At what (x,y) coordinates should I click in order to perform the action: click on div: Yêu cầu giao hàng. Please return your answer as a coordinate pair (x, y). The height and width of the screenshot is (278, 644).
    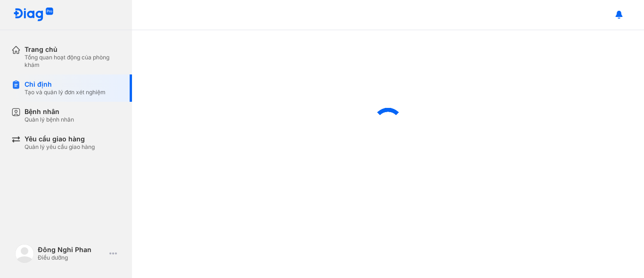
    Looking at the image, I should click on (59, 139).